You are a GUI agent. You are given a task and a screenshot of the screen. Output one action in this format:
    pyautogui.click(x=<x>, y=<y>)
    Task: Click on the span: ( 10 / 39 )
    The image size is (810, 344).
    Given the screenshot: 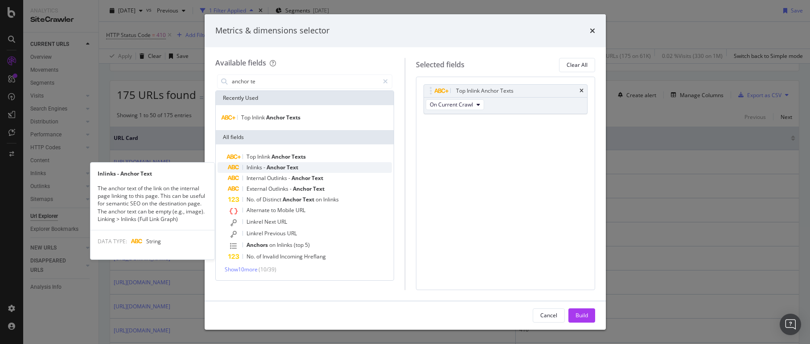 What is the action you would take?
    pyautogui.click(x=267, y=269)
    